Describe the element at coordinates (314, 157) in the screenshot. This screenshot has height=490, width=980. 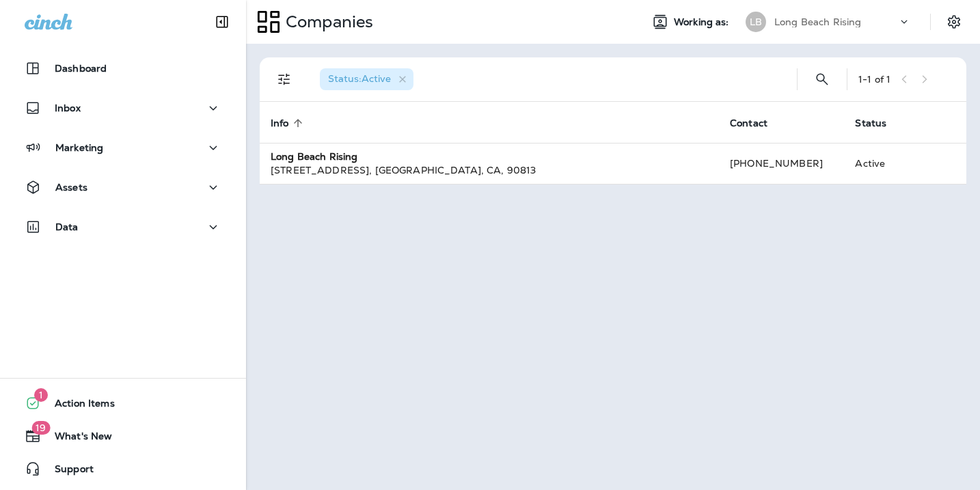
I see `strong: Long Beach Rising` at that location.